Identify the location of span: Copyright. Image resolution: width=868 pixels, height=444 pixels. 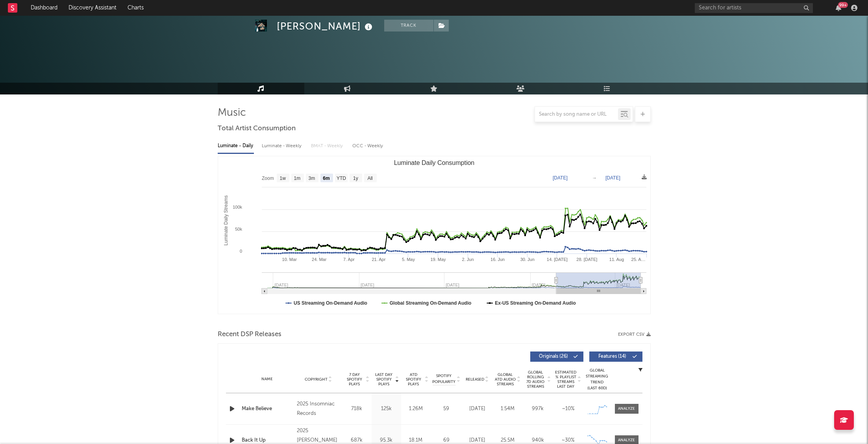
(316, 379).